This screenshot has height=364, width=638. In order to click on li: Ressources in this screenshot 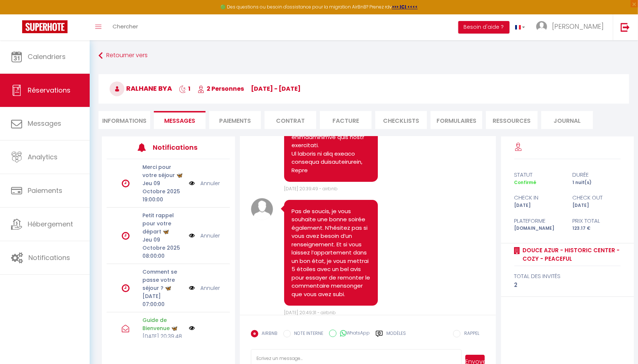, I will do `click(512, 120)`.